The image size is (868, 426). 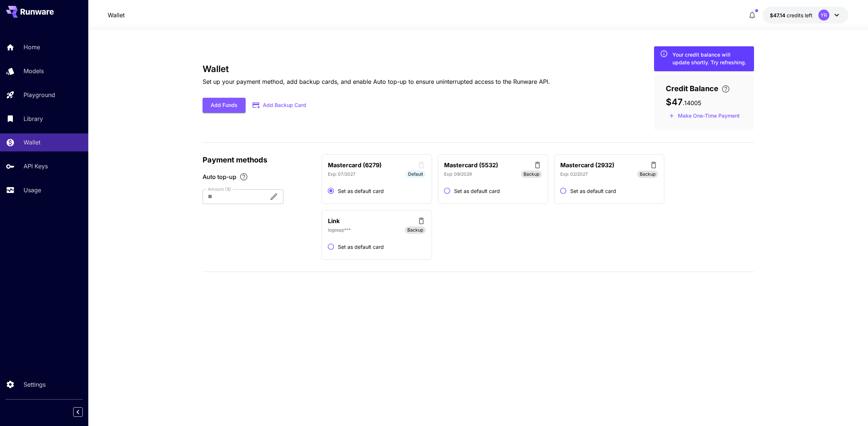 I want to click on p: Home, so click(x=32, y=47).